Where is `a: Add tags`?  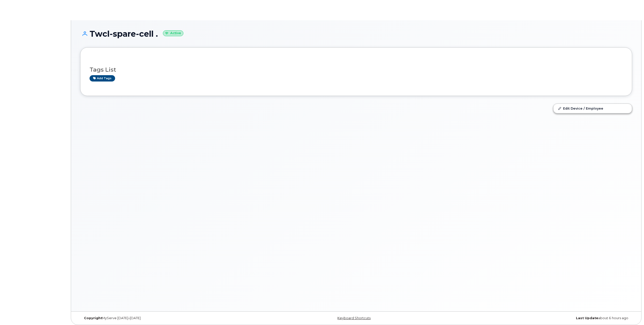 a: Add tags is located at coordinates (102, 78).